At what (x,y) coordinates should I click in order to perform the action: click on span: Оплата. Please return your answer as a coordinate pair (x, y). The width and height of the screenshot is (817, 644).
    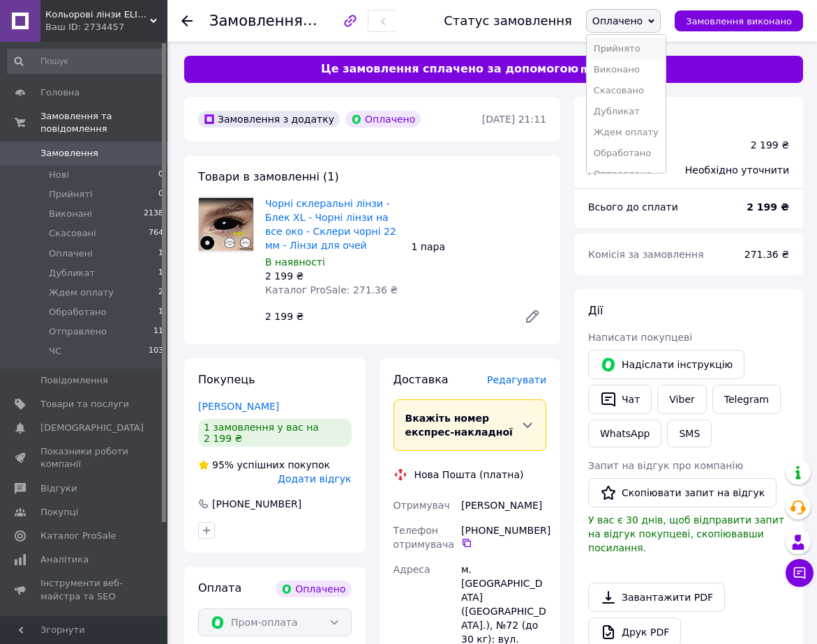
    Looking at the image, I should click on (220, 588).